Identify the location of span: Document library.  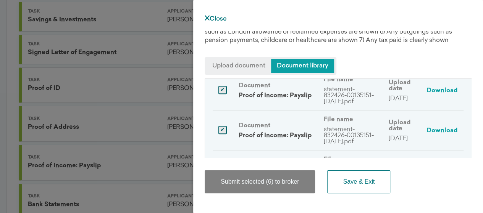
(302, 66).